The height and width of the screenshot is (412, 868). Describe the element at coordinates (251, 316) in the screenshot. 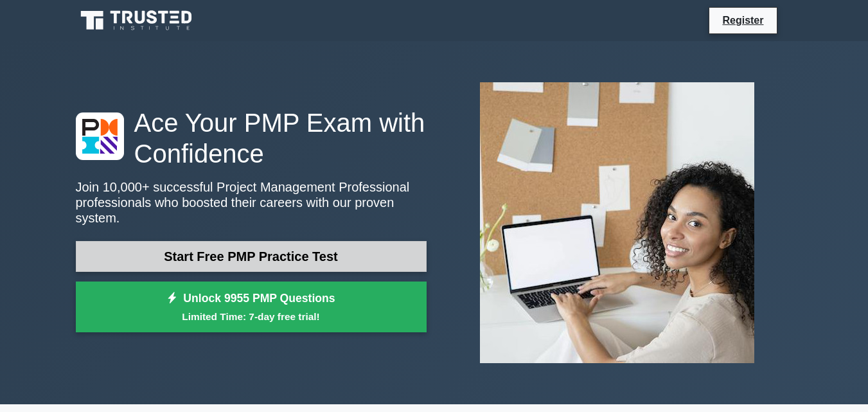

I see `small: Limited Time: 7-day free trial!` at that location.